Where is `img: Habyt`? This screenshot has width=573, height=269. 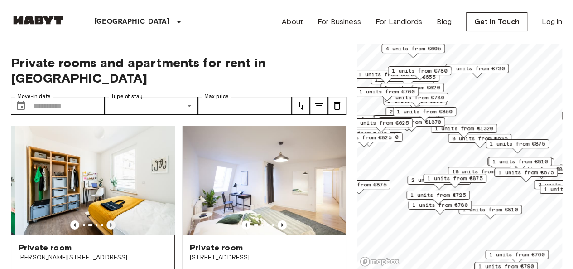 img: Habyt is located at coordinates (38, 20).